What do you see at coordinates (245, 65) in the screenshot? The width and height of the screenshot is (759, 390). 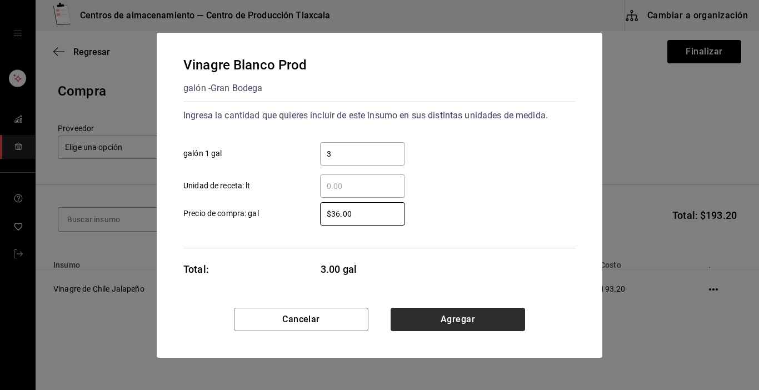 I see `div: Vinagre Blanco Prod` at bounding box center [245, 65].